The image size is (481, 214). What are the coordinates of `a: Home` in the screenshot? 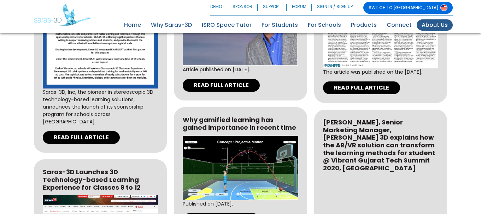 It's located at (132, 25).